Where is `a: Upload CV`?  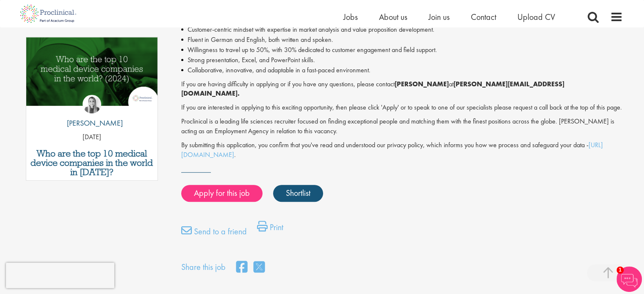
a: Upload CV is located at coordinates (535, 17).